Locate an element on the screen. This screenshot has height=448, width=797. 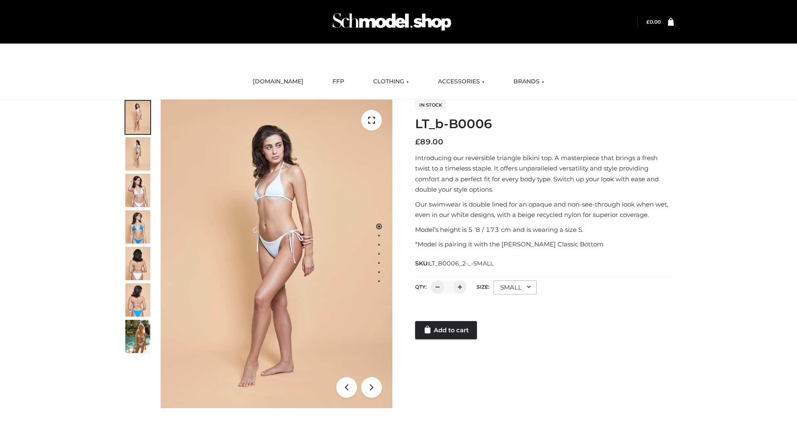
span: In stock is located at coordinates (431, 105).